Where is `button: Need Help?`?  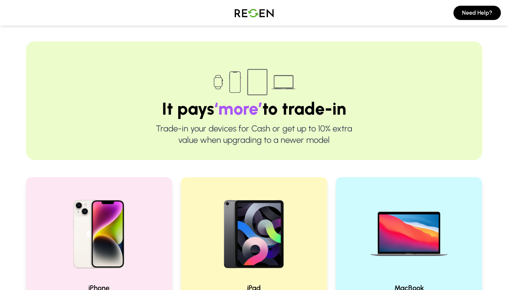
button: Need Help? is located at coordinates (477, 13).